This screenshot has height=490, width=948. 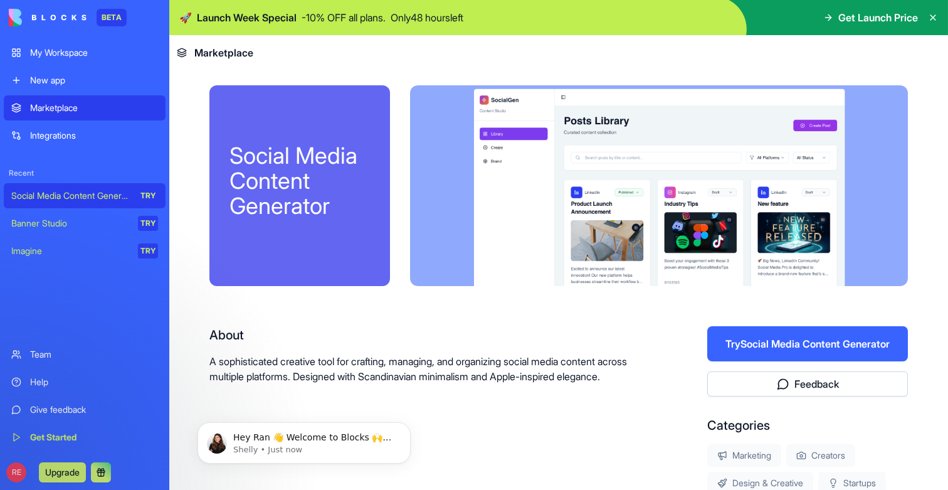 What do you see at coordinates (38, 48) in the screenshot?
I see `img: Profile image for Shelly` at bounding box center [38, 48].